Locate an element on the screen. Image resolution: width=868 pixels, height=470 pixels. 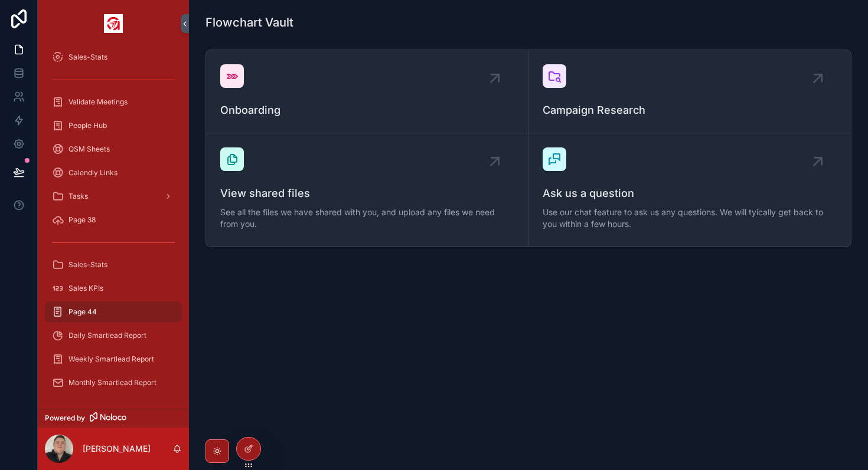
a: Powered by is located at coordinates (113, 418).